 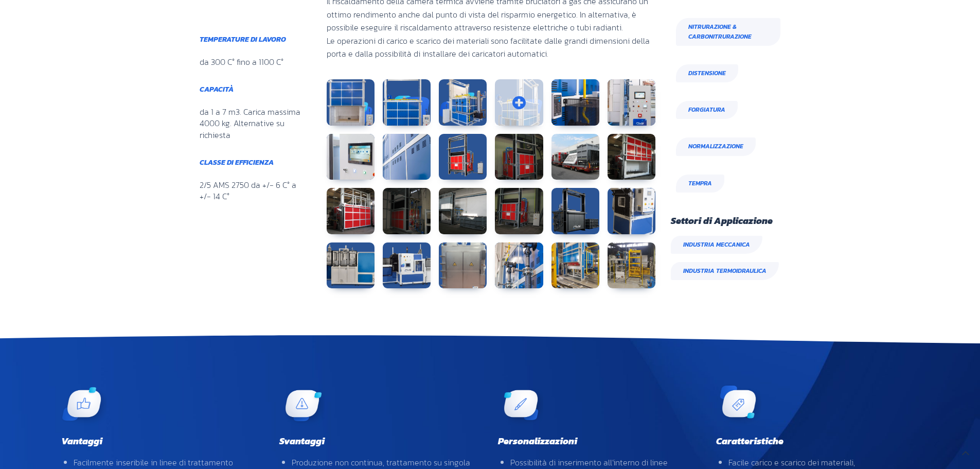 What do you see at coordinates (250, 39) in the screenshot?
I see `h6: Temperature di lavoro` at bounding box center [250, 39].